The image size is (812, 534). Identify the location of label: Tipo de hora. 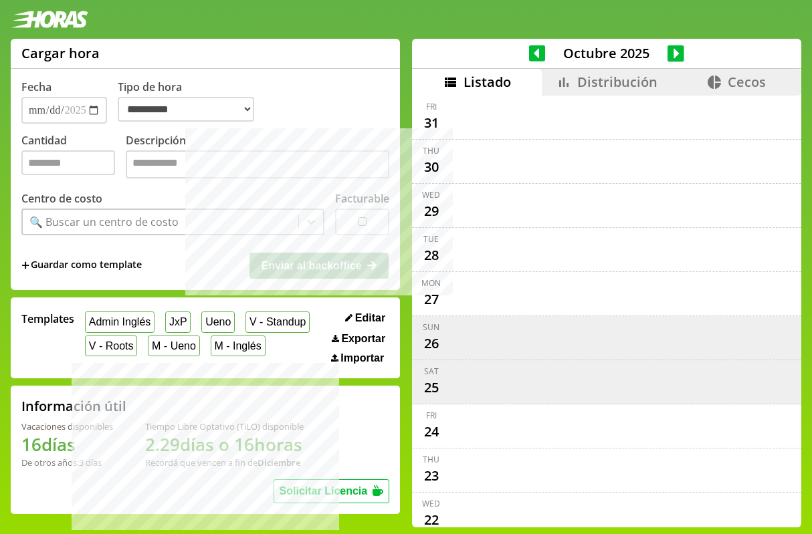
(191, 102).